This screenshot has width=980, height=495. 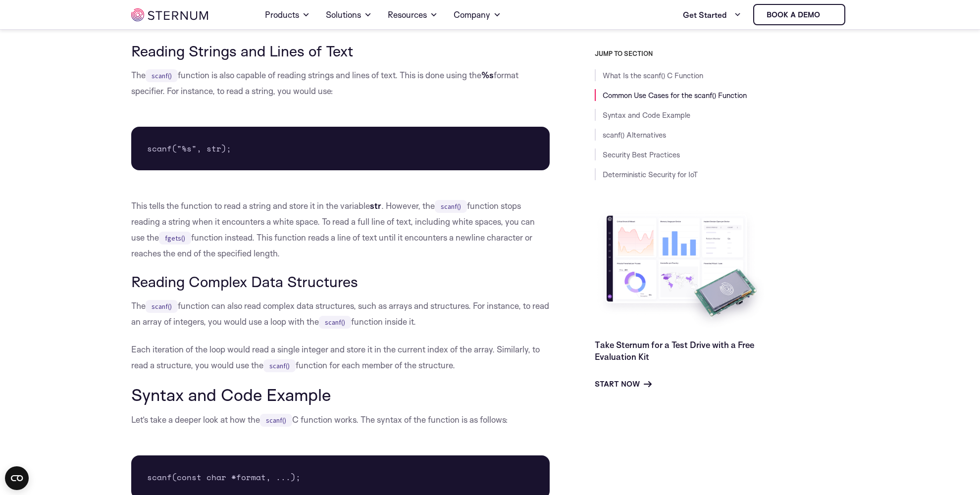 What do you see at coordinates (412, 15) in the screenshot?
I see `a: Resources` at bounding box center [412, 15].